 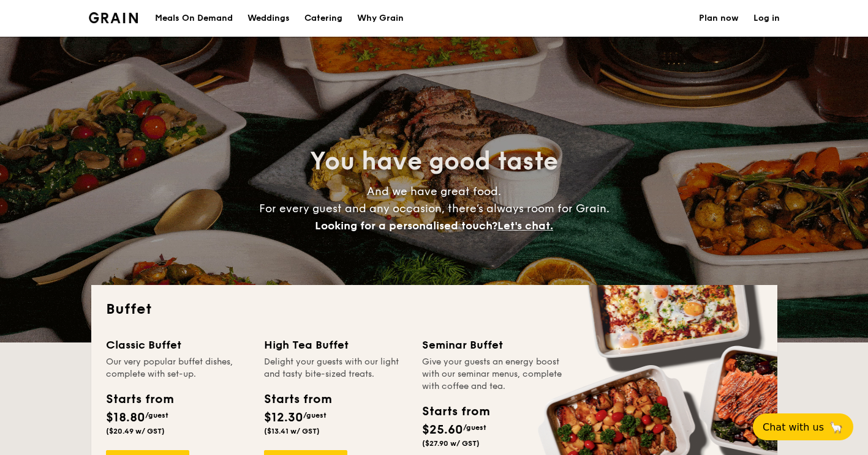 What do you see at coordinates (335, 369) in the screenshot?
I see `div: Delight your guests with our light and tasty bite-sized treats.` at bounding box center [335, 369].